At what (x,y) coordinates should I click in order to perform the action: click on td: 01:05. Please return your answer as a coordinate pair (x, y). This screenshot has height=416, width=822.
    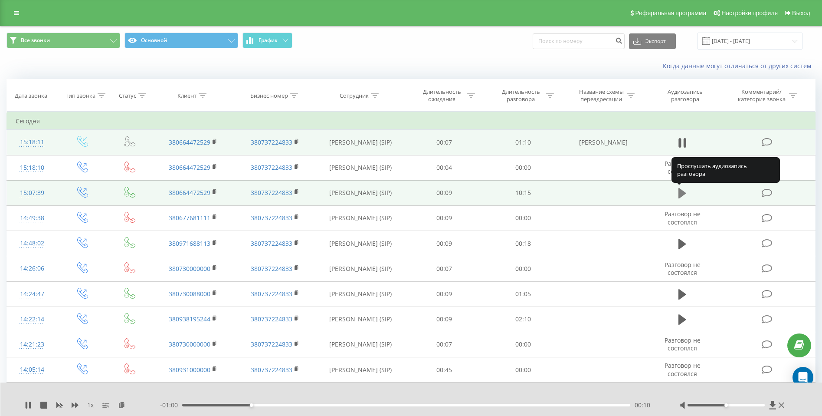
    Looking at the image, I should click on (523, 294).